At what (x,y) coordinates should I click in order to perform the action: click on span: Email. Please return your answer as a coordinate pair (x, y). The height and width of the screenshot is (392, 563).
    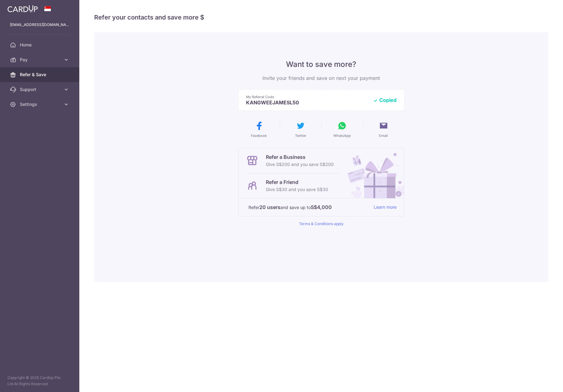
    Looking at the image, I should click on (383, 136).